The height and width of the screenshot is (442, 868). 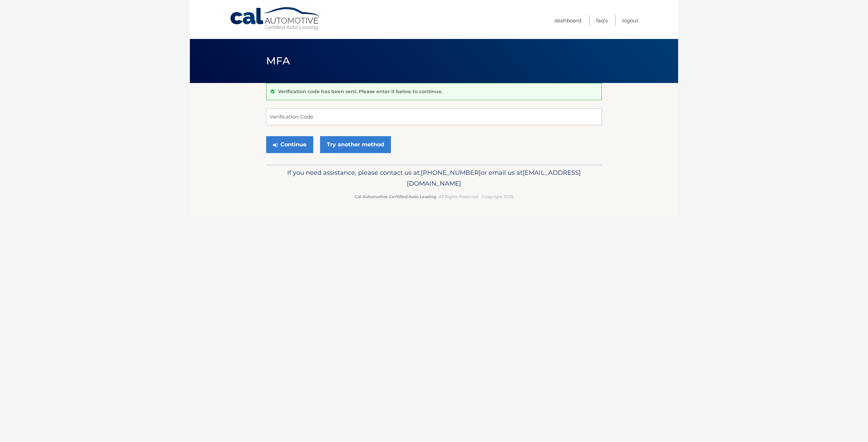 I want to click on a: Logout, so click(x=630, y=20).